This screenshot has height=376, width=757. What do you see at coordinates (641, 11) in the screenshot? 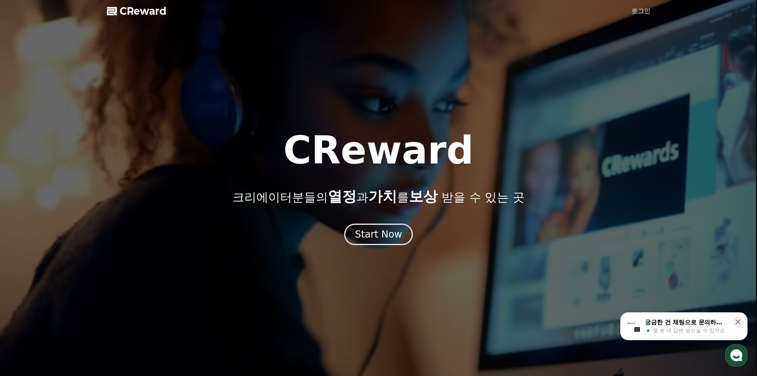
I see `a: 로그인` at bounding box center [641, 11].